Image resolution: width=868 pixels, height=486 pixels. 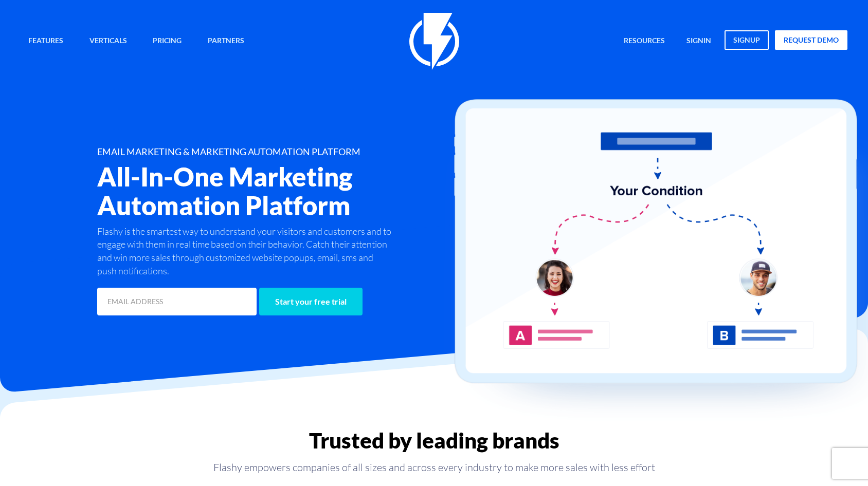 I want to click on a: Features, so click(x=45, y=41).